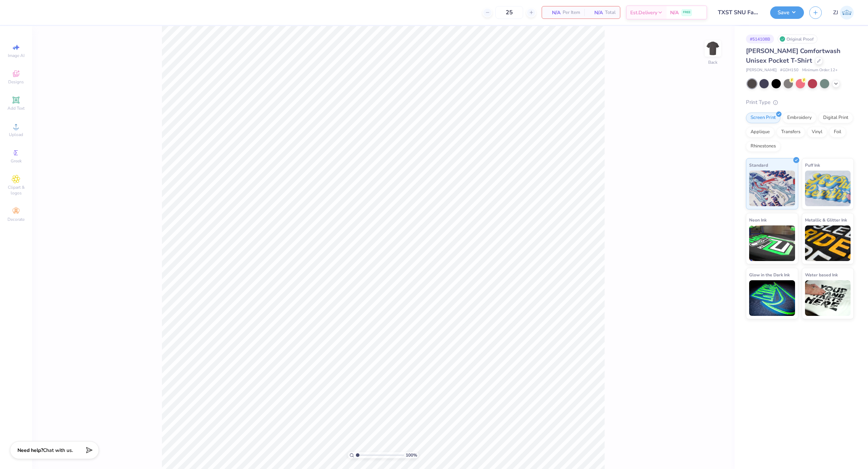 Image resolution: width=868 pixels, height=469 pixels. I want to click on div: Embroidery, so click(800, 118).